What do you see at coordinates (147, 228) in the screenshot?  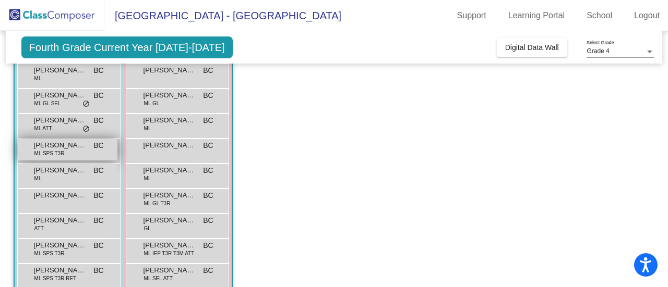 I see `span: GL` at bounding box center [147, 228].